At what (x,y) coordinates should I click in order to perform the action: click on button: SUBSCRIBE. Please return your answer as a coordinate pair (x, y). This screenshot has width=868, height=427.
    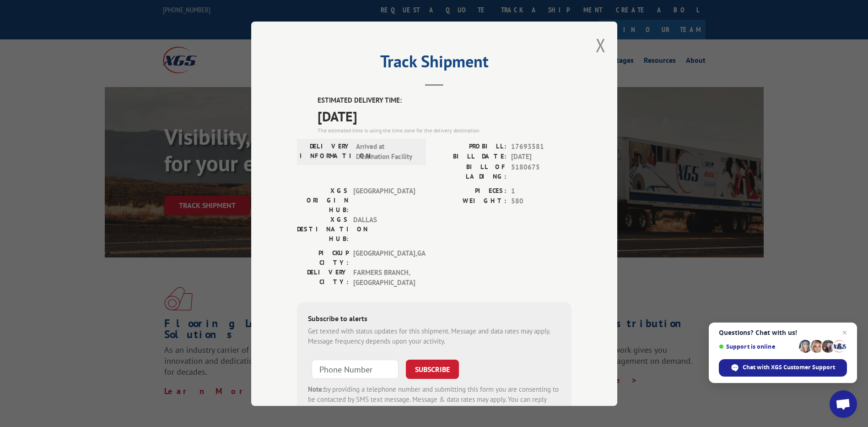
    Looking at the image, I should click on (433, 369).